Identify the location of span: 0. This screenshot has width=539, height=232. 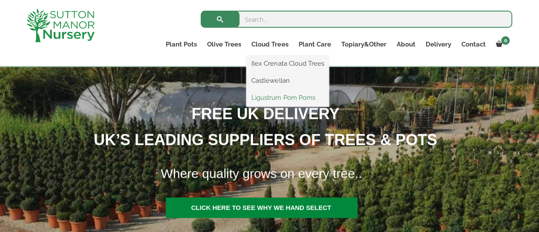
(505, 40).